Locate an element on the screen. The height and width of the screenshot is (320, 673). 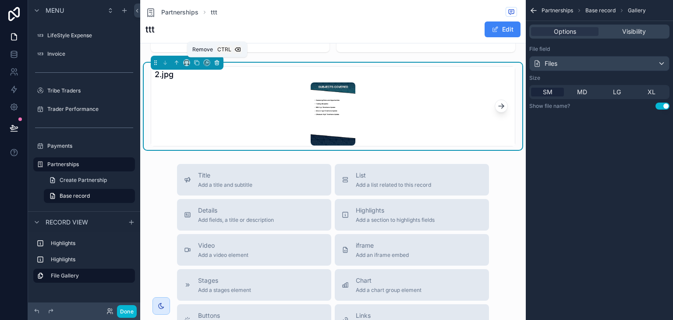
span: Gallery is located at coordinates (637, 11).